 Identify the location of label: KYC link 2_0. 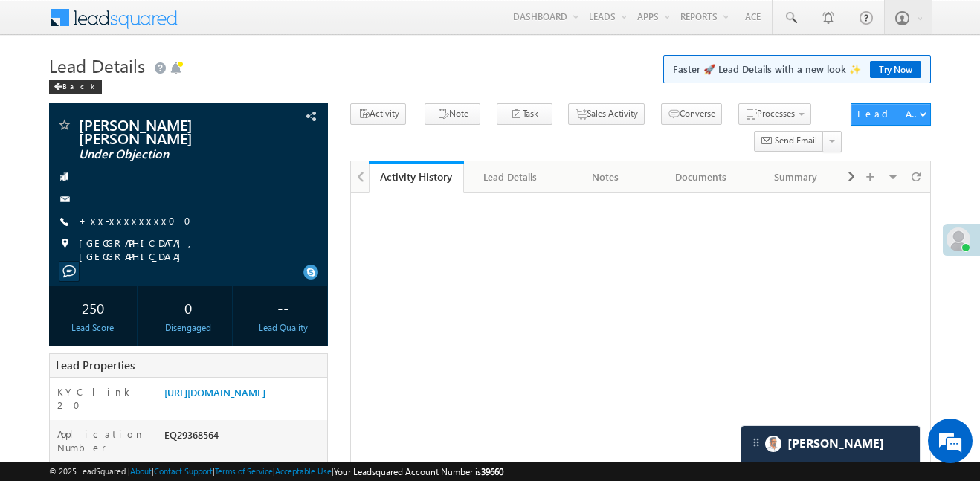
(103, 399).